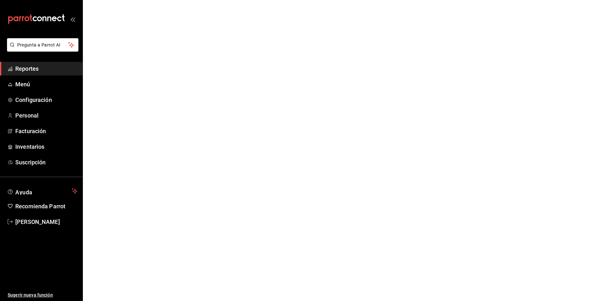 This screenshot has width=612, height=301. What do you see at coordinates (43, 45) in the screenshot?
I see `button: Pregunta a Parrot AI` at bounding box center [43, 45].